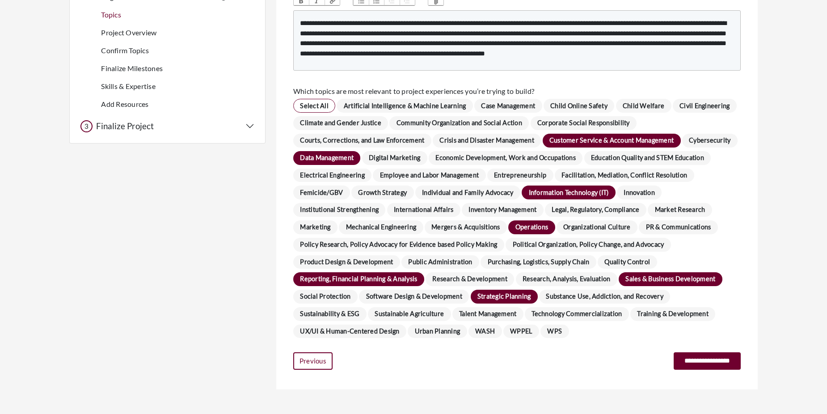  What do you see at coordinates (577, 314) in the screenshot?
I see `span: Technology Commercialization` at bounding box center [577, 314].